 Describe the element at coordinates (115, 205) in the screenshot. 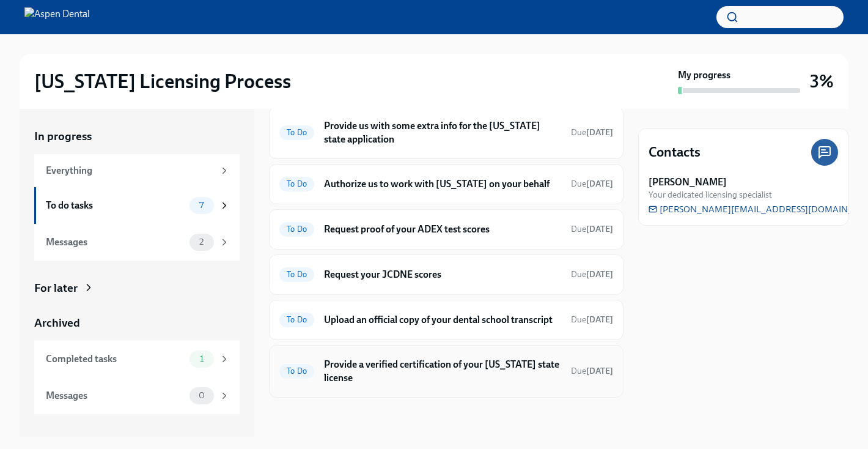

I see `div: To do tasks` at that location.